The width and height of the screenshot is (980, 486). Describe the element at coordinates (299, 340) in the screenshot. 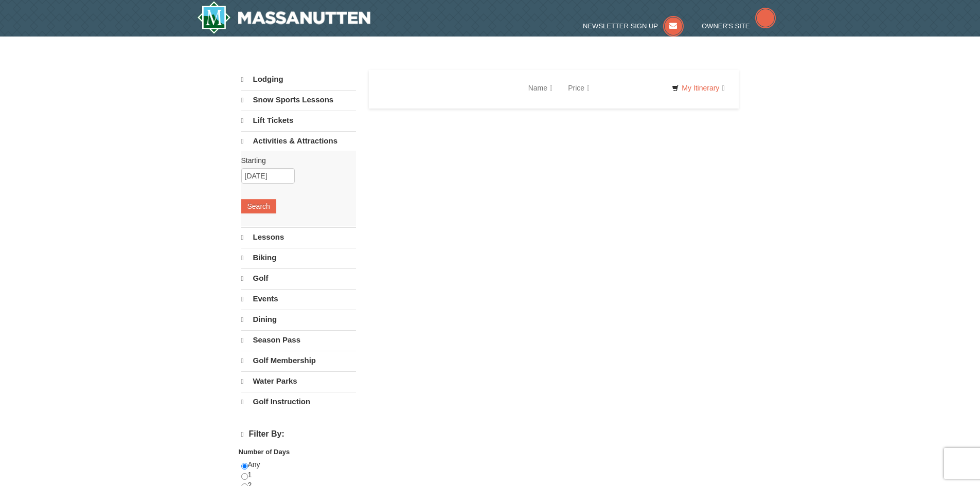

I see `a: Season Pass` at that location.